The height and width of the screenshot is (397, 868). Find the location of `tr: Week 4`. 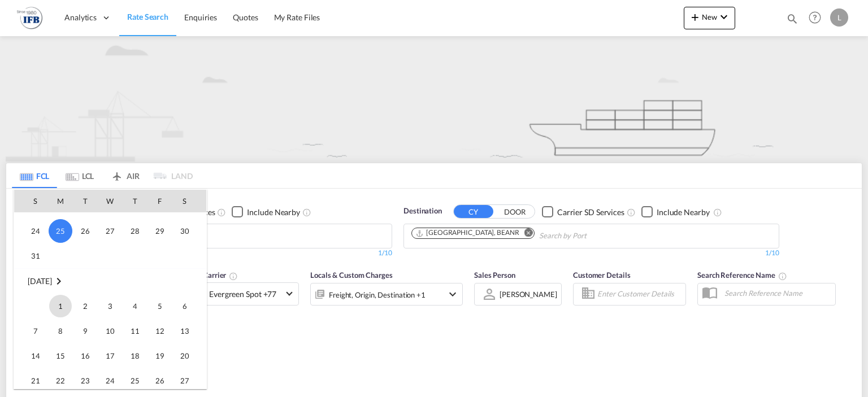

tr: Week 4 is located at coordinates (111, 381).